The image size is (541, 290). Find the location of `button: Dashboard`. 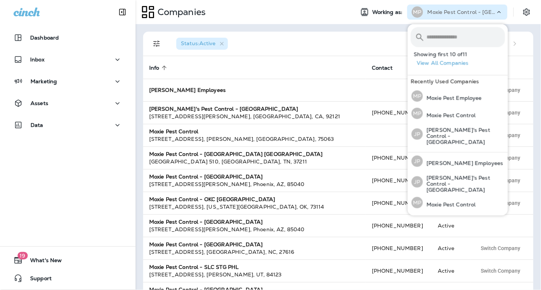

button: Dashboard is located at coordinates (68, 38).